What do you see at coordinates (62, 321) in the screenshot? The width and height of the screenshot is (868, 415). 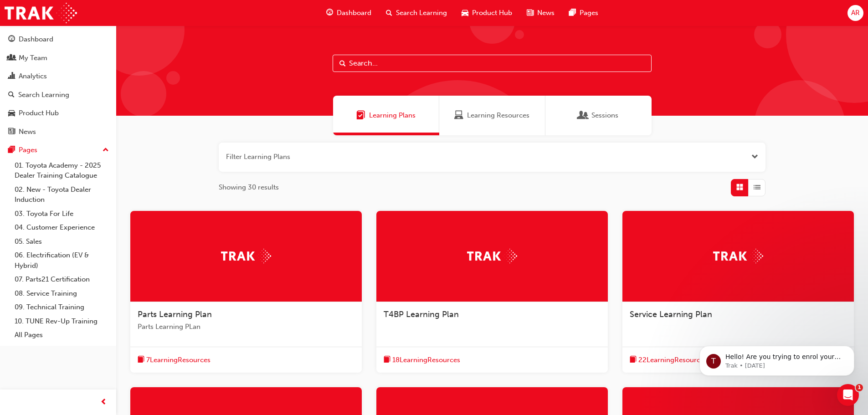 I see `a: 10. TUNE Rev-Up Training` at bounding box center [62, 321].